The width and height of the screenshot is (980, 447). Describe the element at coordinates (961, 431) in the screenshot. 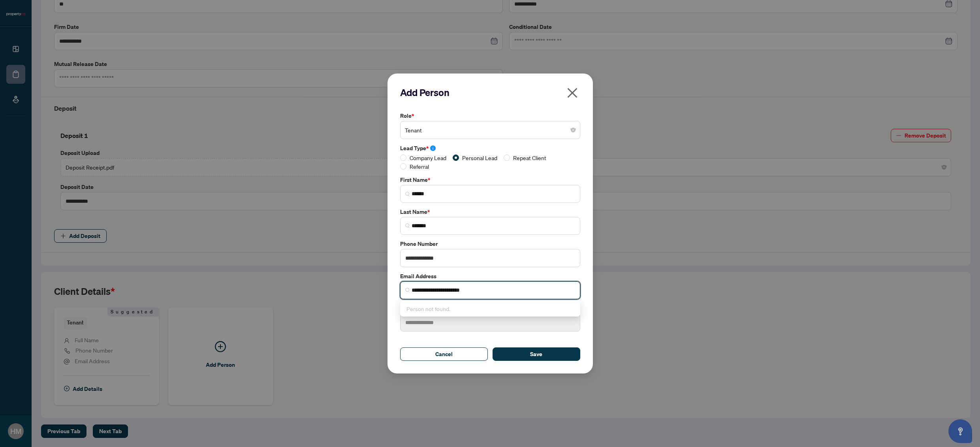

I see `button: Open asap` at that location.